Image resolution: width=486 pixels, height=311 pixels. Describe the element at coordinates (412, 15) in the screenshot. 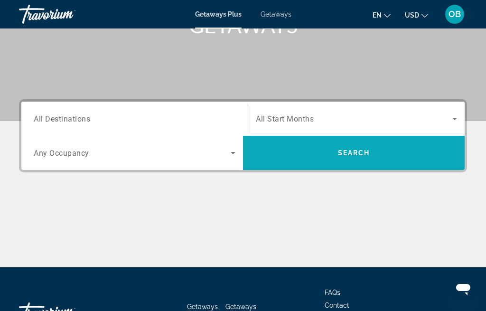

I see `span: USD` at that location.